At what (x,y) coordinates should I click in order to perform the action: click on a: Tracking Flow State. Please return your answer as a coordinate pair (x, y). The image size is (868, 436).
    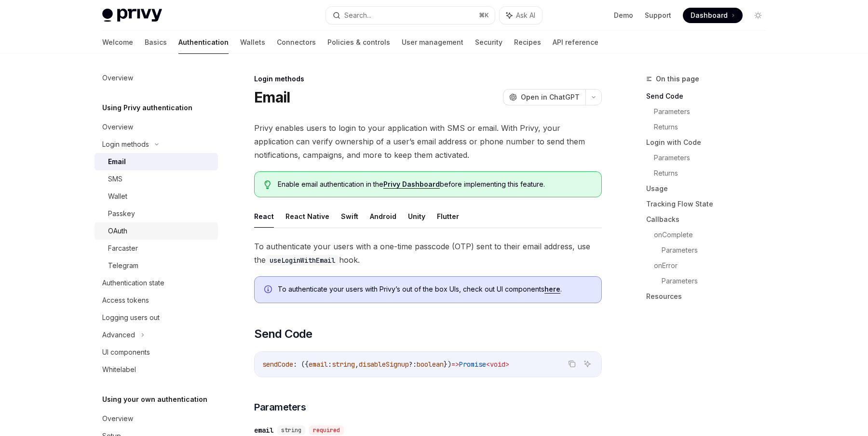
    Looking at the image, I should click on (710, 205).